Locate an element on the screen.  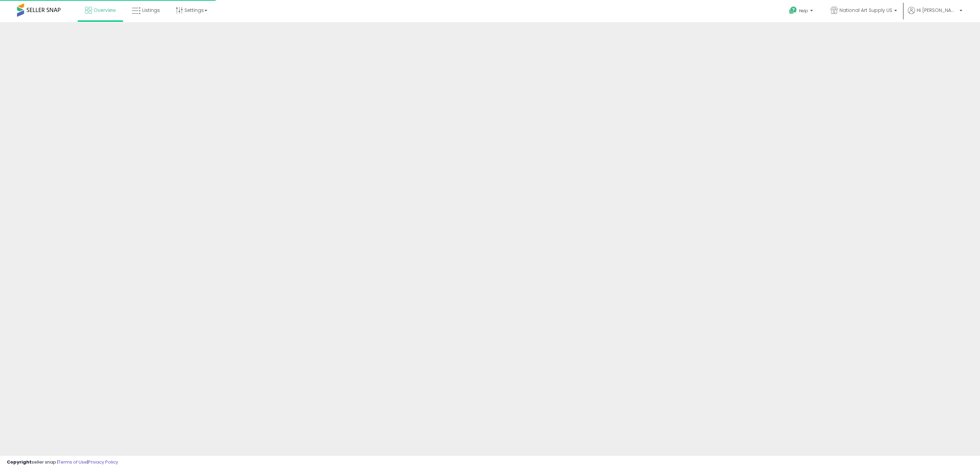
span: National Art Supply US is located at coordinates (866, 10).